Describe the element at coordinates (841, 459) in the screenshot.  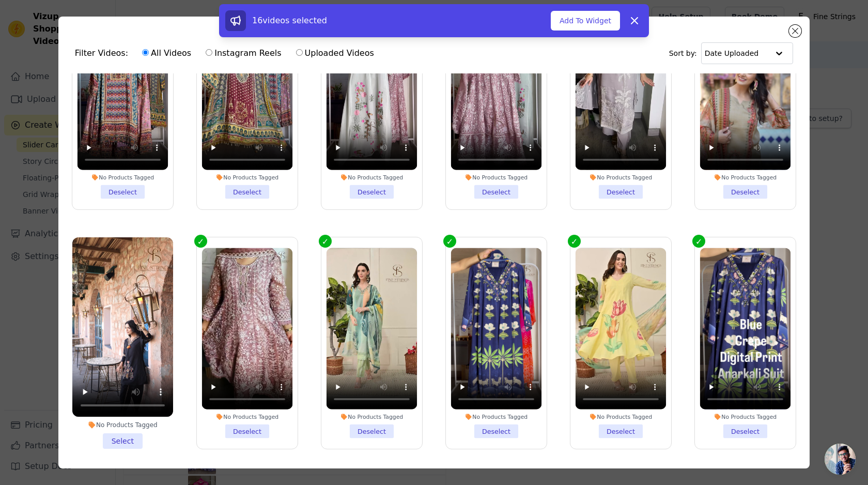
I see `a: Open chat` at that location.